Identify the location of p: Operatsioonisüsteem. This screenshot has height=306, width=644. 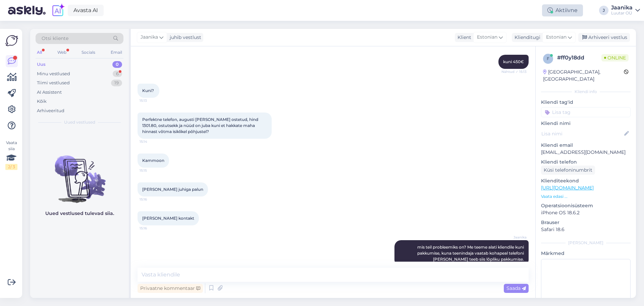
(586, 206).